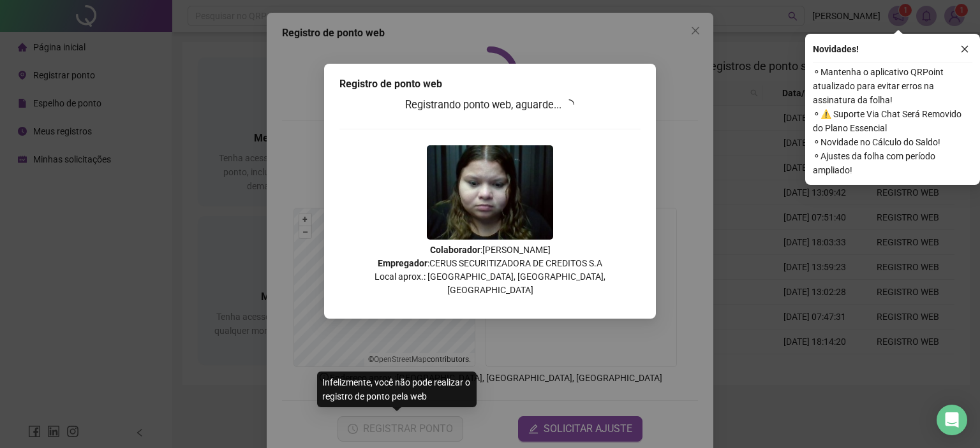  What do you see at coordinates (836, 49) in the screenshot?
I see `span: Novidades !` at bounding box center [836, 49].